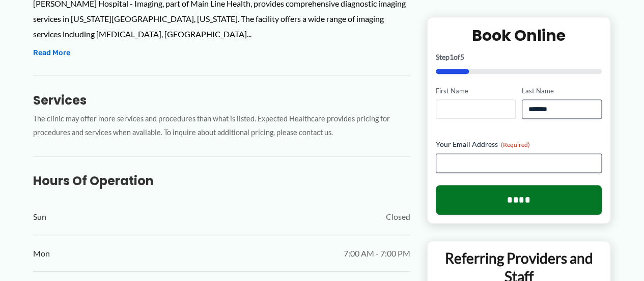  Describe the element at coordinates (51, 53) in the screenshot. I see `button: Read More` at that location.